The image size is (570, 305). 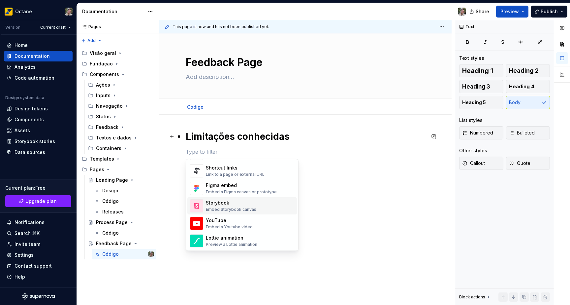 I want to click on a: Invite team, so click(x=38, y=244).